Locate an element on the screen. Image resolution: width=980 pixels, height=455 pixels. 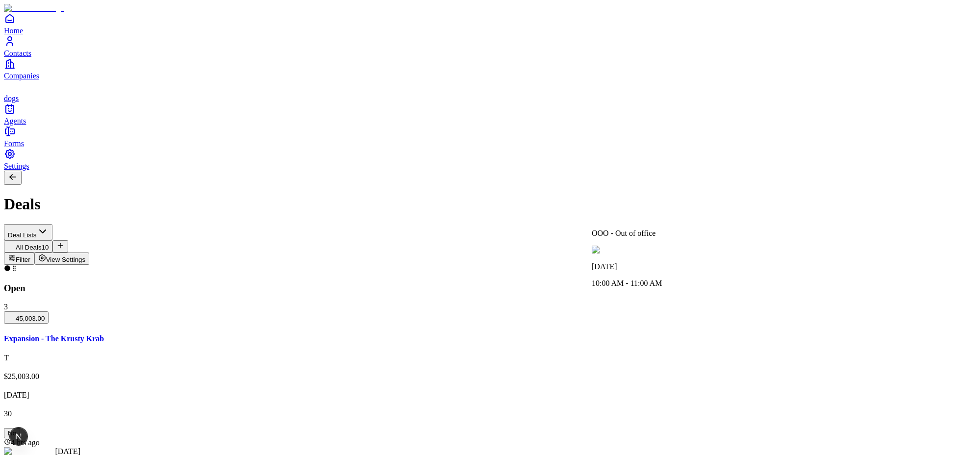
span: 45,003.00 is located at coordinates (26, 318).